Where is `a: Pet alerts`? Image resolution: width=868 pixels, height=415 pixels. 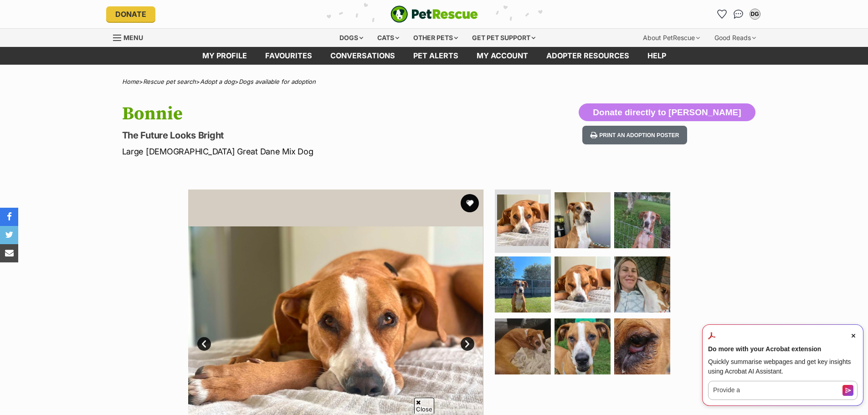 a: Pet alerts is located at coordinates (436, 55).